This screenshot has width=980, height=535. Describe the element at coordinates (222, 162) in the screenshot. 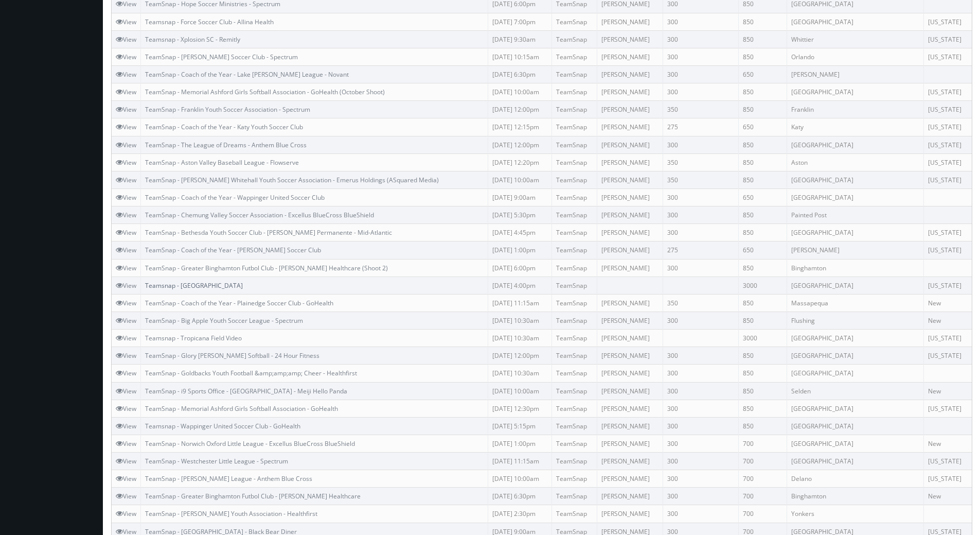

I see `a: TeamSnap - Aston Valley Baseball League - Flowserve` at that location.